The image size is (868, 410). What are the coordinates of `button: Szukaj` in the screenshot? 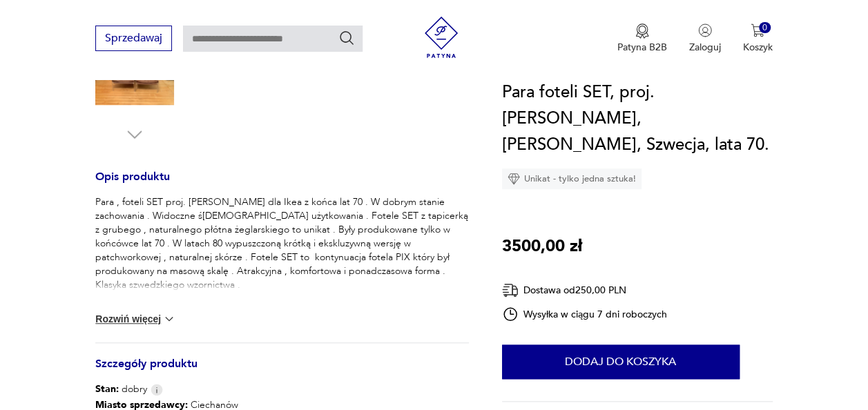 It's located at (347, 38).